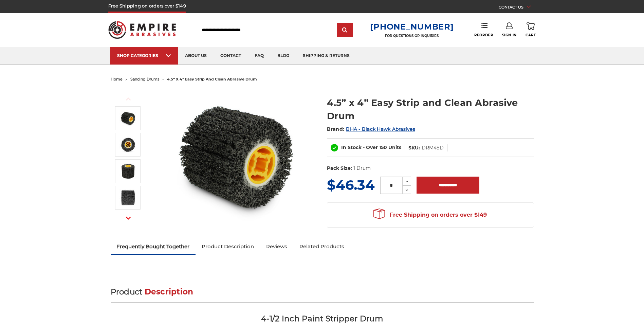  What do you see at coordinates (412, 36) in the screenshot?
I see `p: FOR QUESTIONS OR INQUIRIES` at bounding box center [412, 36].